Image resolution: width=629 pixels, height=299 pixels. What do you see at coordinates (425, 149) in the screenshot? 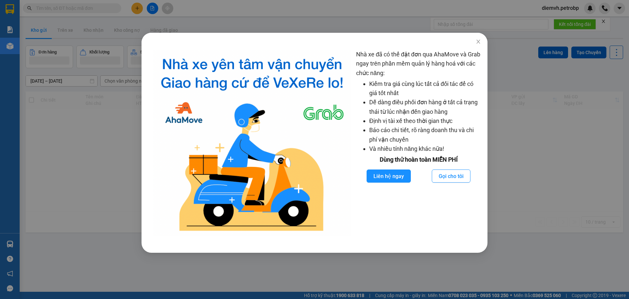
I see `li: Và nhiều tính năng khác nữa!` at bounding box center [425, 149].